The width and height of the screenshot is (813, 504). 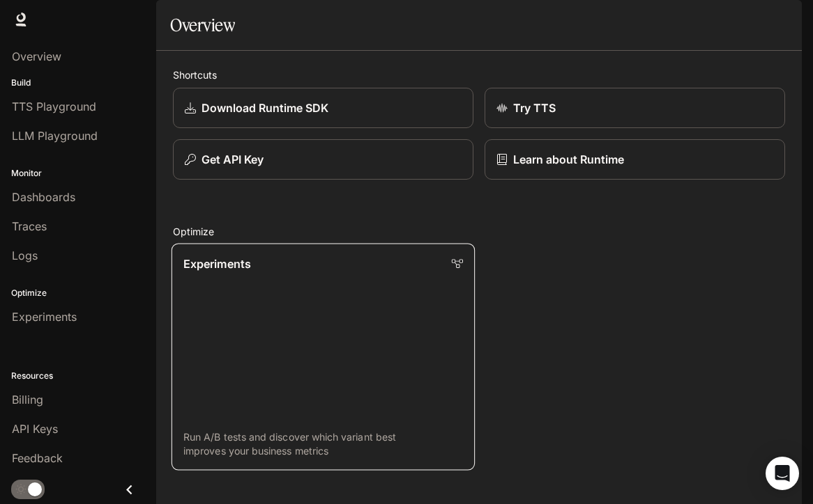 What do you see at coordinates (323, 108) in the screenshot?
I see `a: Download Runtime SDK` at bounding box center [323, 108].